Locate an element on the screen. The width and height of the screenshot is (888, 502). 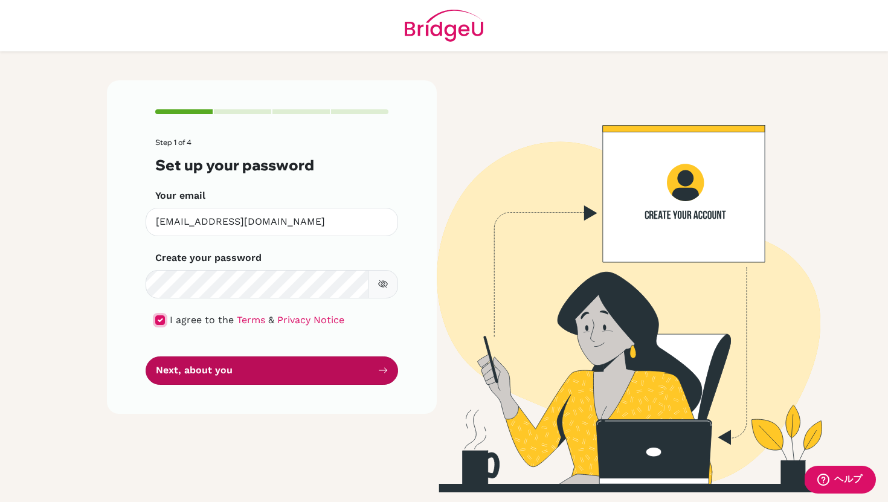
span: Step 1 of 4 is located at coordinates (173, 142).